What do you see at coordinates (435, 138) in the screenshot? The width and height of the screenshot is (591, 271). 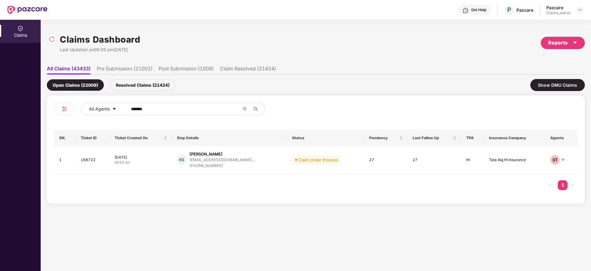 I see `th: Last Follow Up` at bounding box center [435, 138].